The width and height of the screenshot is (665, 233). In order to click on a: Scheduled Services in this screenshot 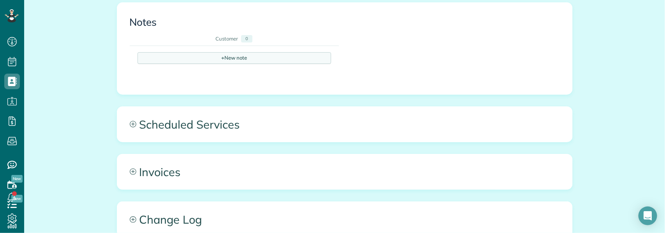, I will do `click(345, 124)`.